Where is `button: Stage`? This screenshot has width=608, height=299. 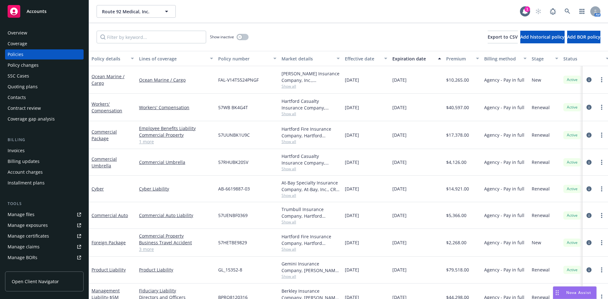
button: Stage is located at coordinates (545, 59).